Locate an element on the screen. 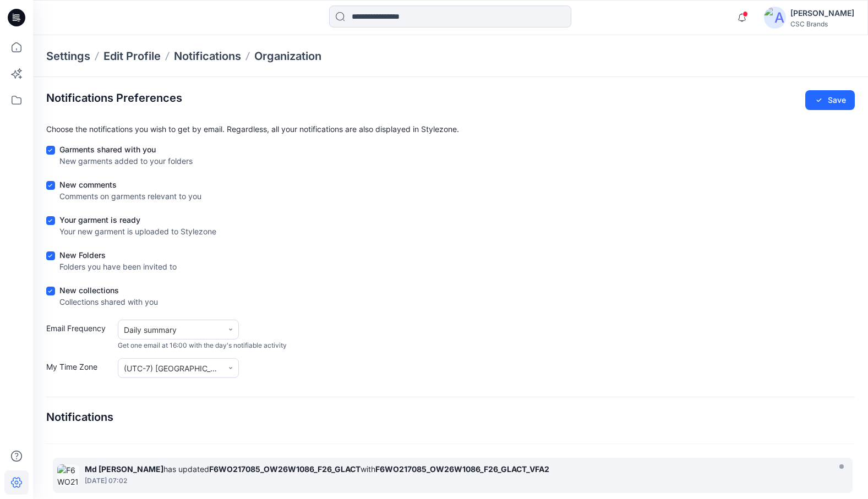 This screenshot has width=868, height=499. img: avatar is located at coordinates (775, 18).